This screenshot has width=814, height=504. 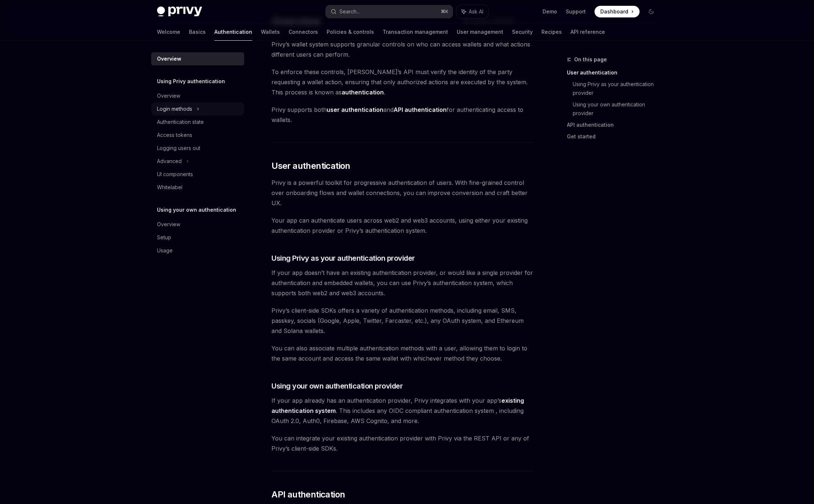 What do you see at coordinates (402, 49) in the screenshot?
I see `span: Privy’s wallet system supports granular controls on who can access wallets and what actions diffe...` at bounding box center [402, 49].